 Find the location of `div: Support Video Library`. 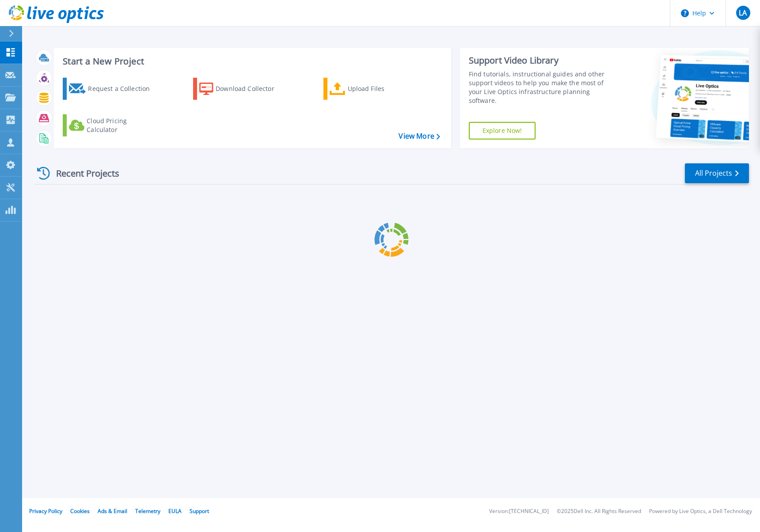

div: Support Video Library is located at coordinates (542, 60).